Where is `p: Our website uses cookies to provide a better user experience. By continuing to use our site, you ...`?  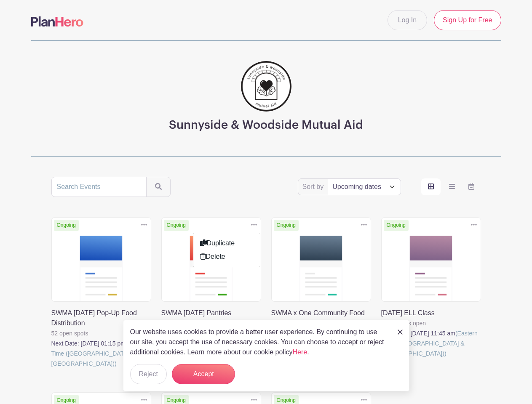 p: Our website uses cookies to provide a better user experience. By continuing to use our site, you ... is located at coordinates (260, 342).